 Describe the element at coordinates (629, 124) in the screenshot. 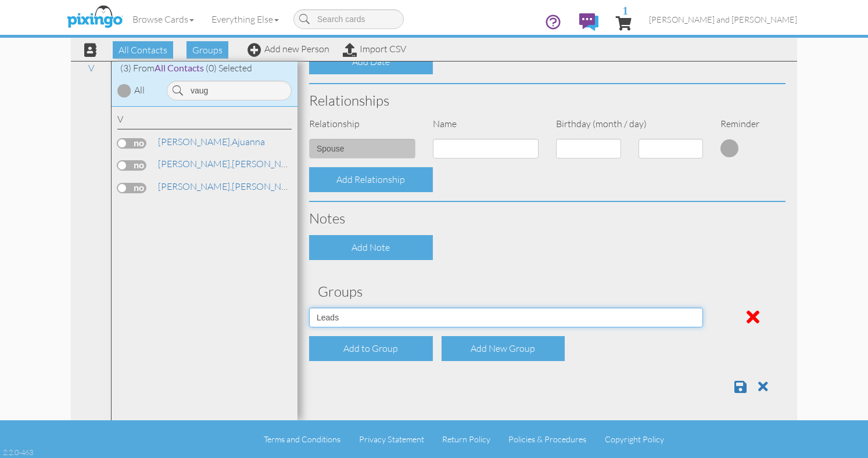

I see `div: Birthday (month / day)` at that location.